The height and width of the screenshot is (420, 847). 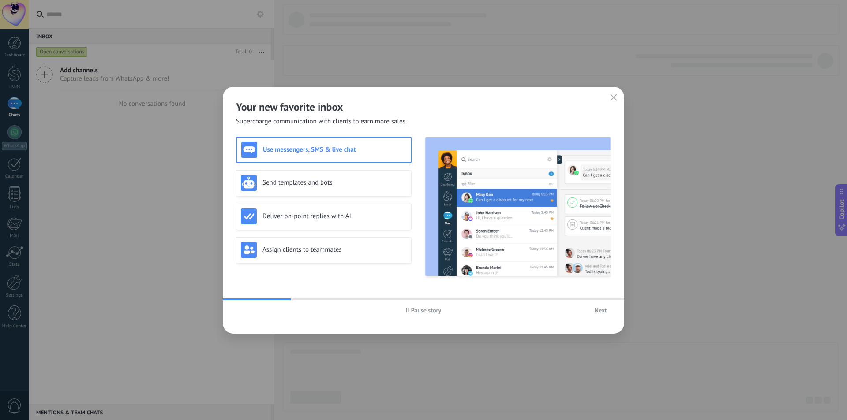 What do you see at coordinates (321, 122) in the screenshot?
I see `span: Supercharge communication with clients to earn more sales.` at bounding box center [321, 122].